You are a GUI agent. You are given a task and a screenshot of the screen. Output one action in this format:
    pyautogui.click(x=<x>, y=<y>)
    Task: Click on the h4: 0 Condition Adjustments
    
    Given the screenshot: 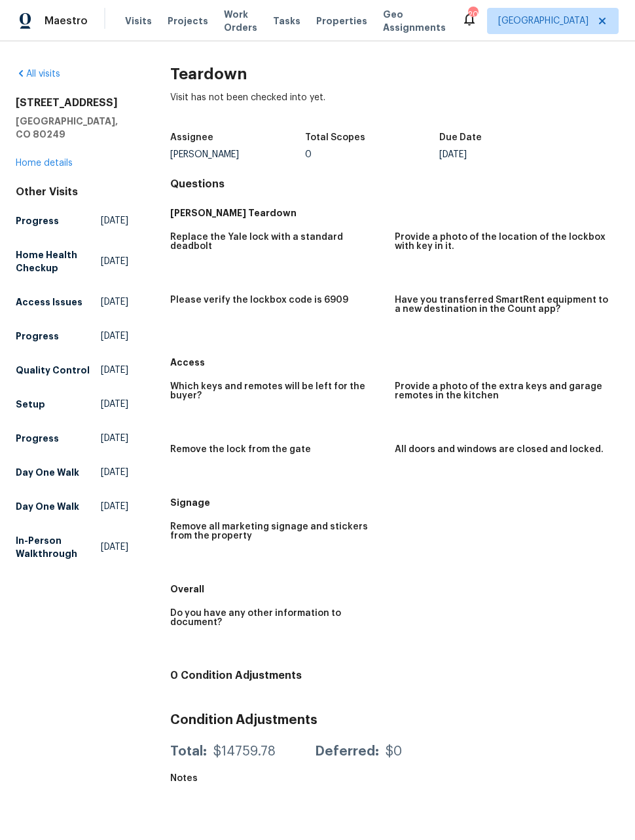 What is the action you would take?
    pyautogui.click(x=395, y=676)
    